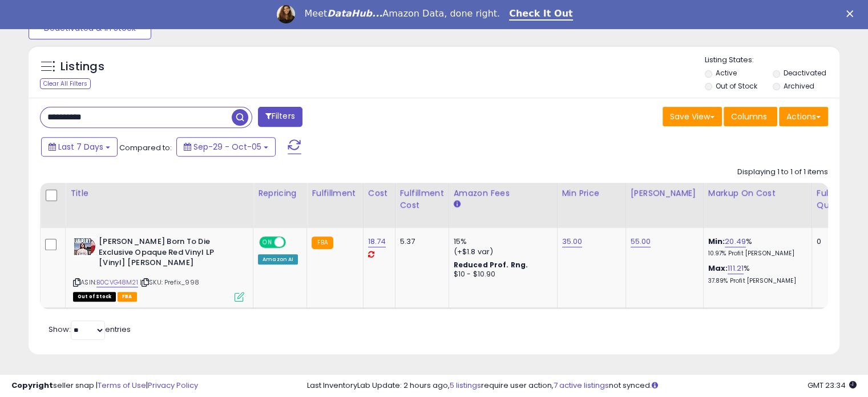  I want to click on div: 5.37, so click(420, 241).